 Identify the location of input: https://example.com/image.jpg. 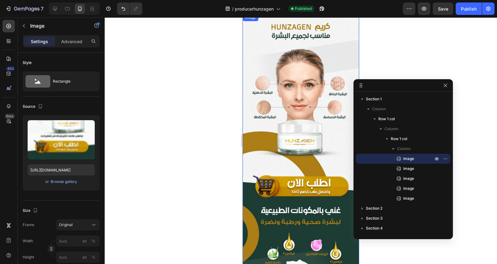
(61, 170).